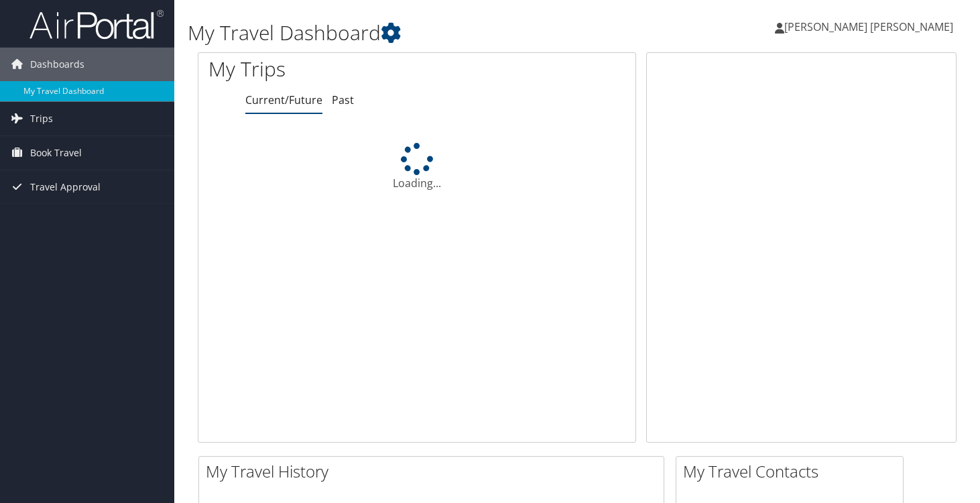 This screenshot has height=503, width=980. Describe the element at coordinates (417, 167) in the screenshot. I see `div: Loading...` at that location.